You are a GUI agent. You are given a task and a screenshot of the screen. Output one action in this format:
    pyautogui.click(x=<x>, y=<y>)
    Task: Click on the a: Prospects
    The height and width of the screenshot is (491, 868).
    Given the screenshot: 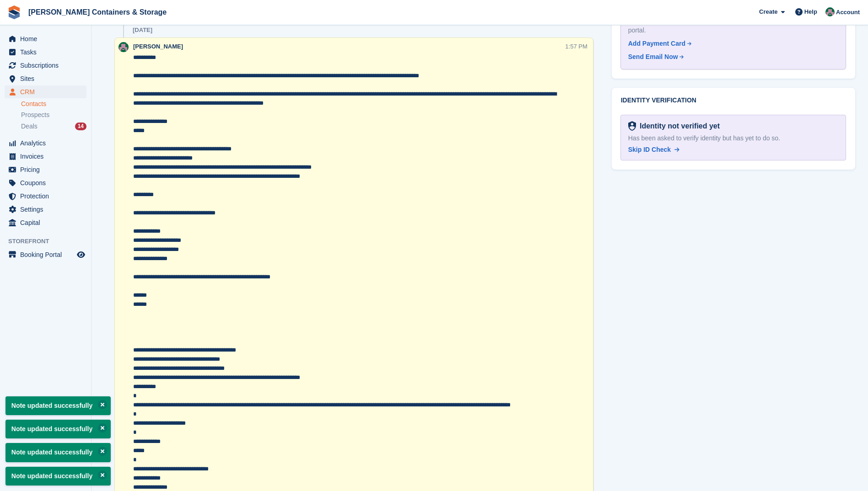 What is the action you would take?
    pyautogui.click(x=54, y=115)
    